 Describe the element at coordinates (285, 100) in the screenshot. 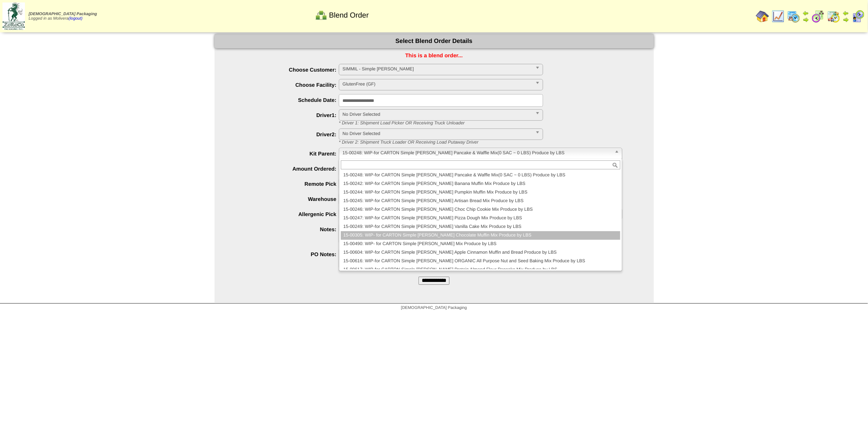

I see `label: Schedule Date:` at that location.